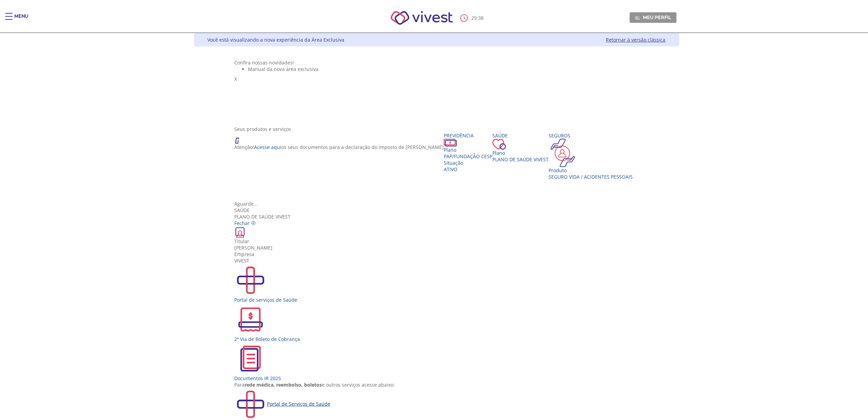 This screenshot has width=868, height=420. I want to click on div: Empresa, so click(436, 254).